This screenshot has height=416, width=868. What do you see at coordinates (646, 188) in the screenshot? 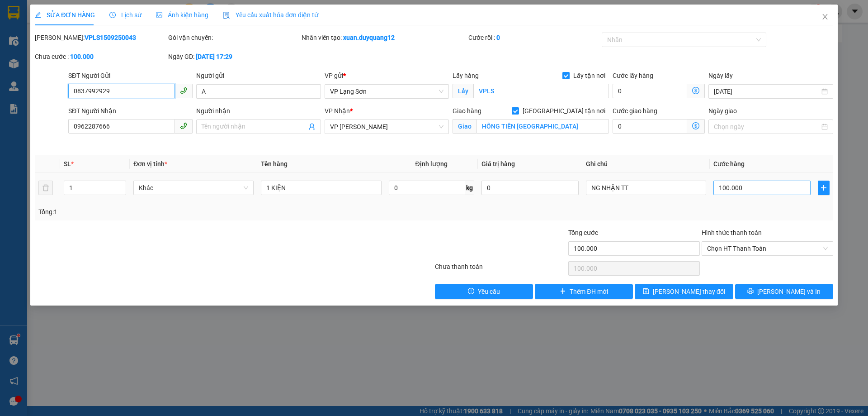
I see `input: Ghi Chú` at bounding box center [646, 188].